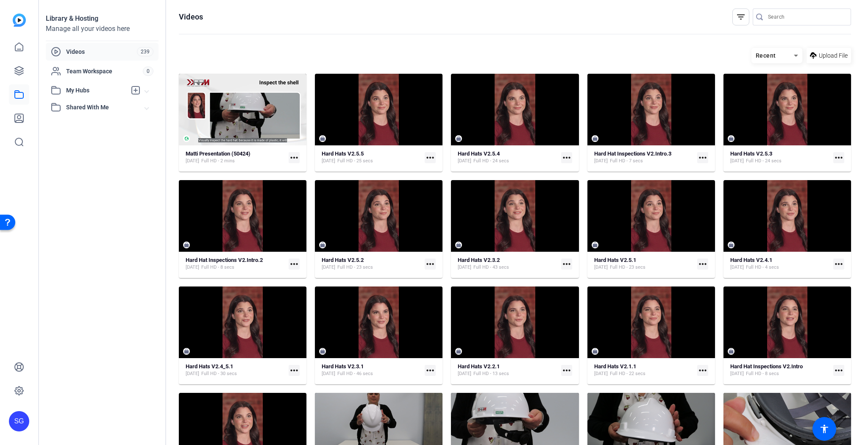 This screenshot has width=868, height=445. I want to click on span: Recent, so click(766, 55).